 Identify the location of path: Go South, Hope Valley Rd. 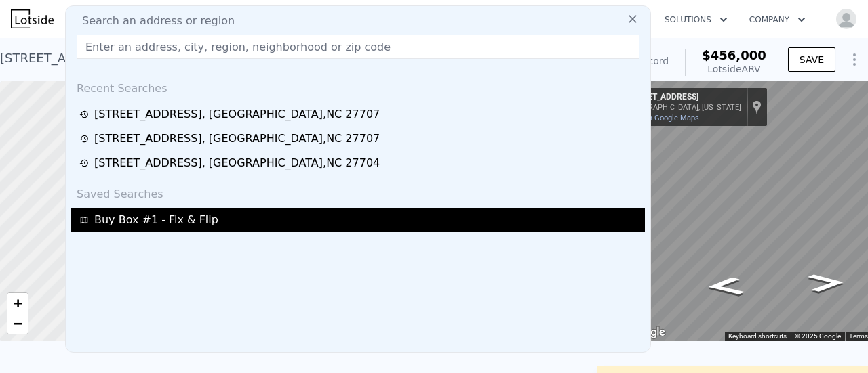
(826, 282).